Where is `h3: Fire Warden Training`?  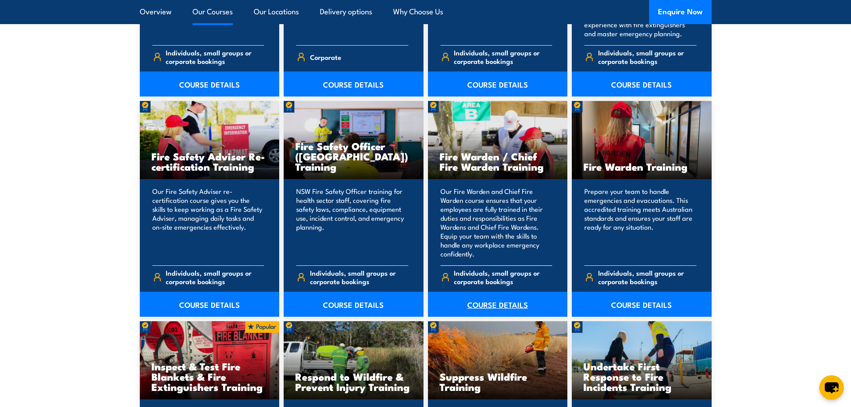 h3: Fire Warden Training is located at coordinates (641, 166).